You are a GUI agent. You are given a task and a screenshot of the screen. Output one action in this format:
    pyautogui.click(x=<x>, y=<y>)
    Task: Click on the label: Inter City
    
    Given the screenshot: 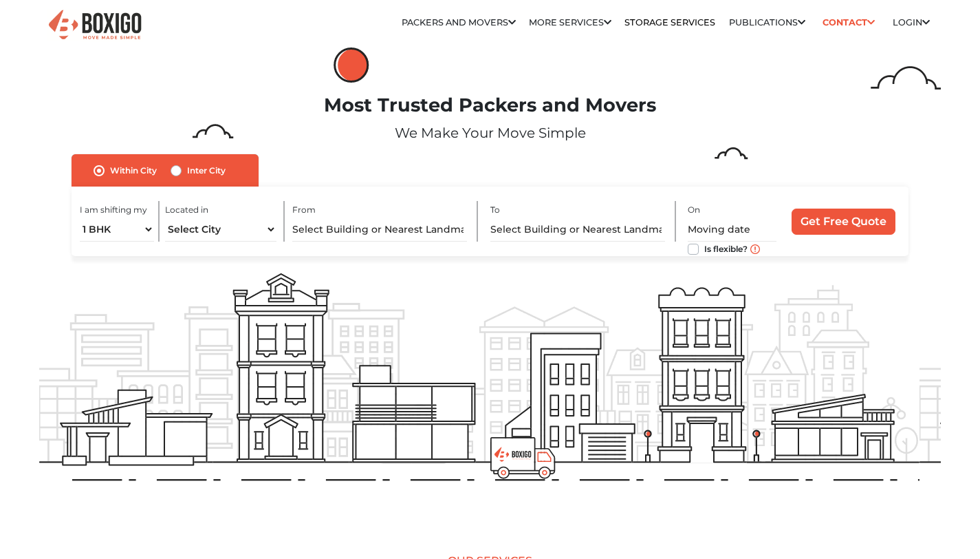 What is the action you would take?
    pyautogui.click(x=206, y=171)
    